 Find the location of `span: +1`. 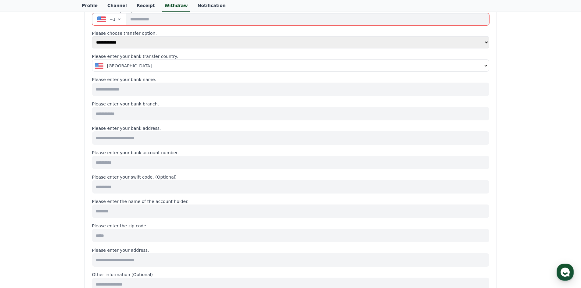

span: +1 is located at coordinates (112, 19).